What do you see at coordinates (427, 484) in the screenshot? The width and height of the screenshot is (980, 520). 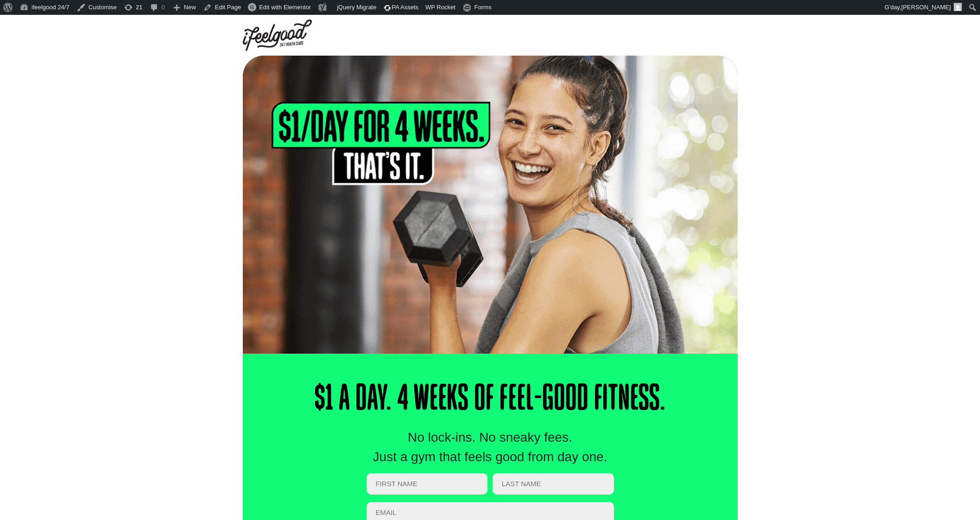 I see `input: FIRST NAME` at bounding box center [427, 484].